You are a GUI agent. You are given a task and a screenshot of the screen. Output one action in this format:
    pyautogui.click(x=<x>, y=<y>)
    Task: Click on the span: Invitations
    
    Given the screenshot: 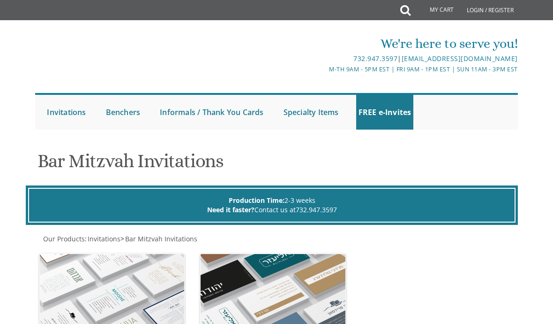 What is the action you would take?
    pyautogui.click(x=104, y=238)
    